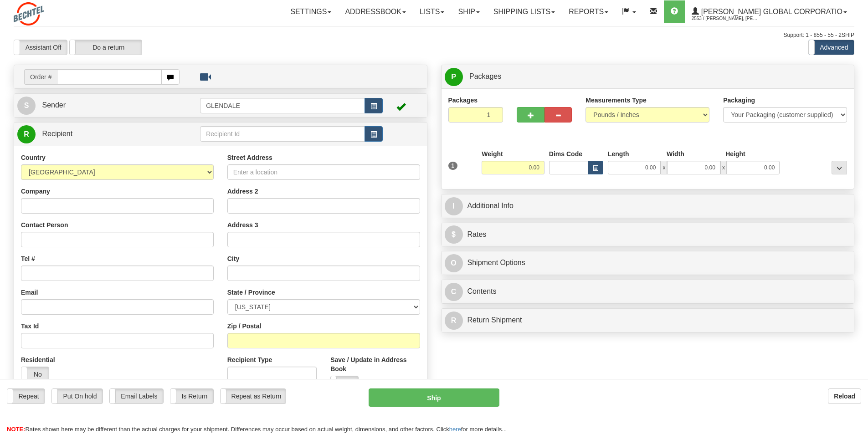 The height and width of the screenshot is (434, 868). I want to click on label: Contact Person, so click(44, 225).